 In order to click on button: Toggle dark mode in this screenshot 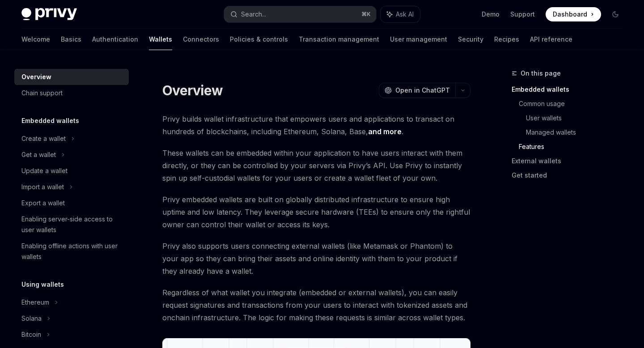, I will do `click(615, 14)`.